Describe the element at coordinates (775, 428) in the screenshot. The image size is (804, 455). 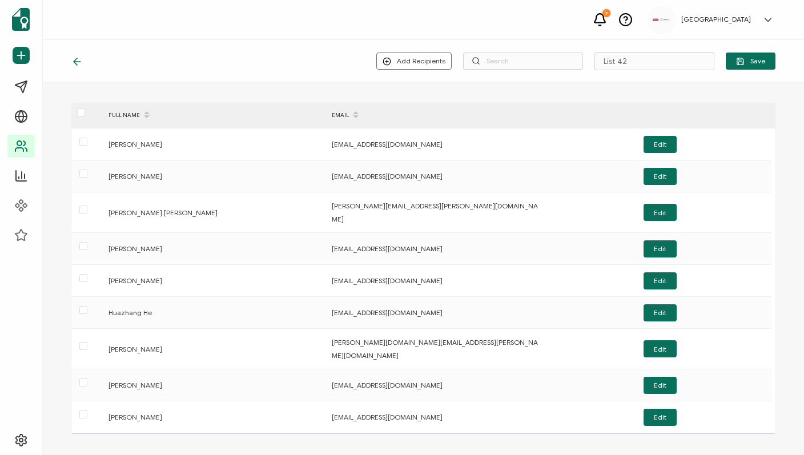
I see `div: Chat Widget` at that location.